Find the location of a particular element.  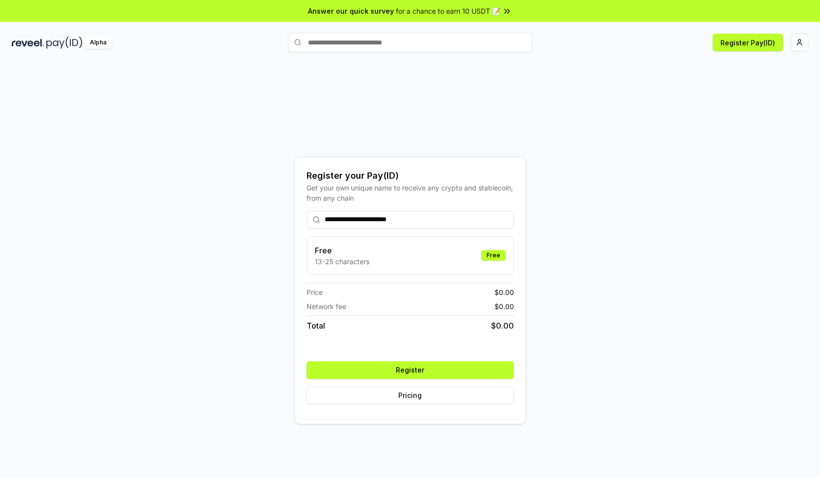

div: Get your own unique name to receive any crypto and stablecoin, from any chain is located at coordinates (410, 193).